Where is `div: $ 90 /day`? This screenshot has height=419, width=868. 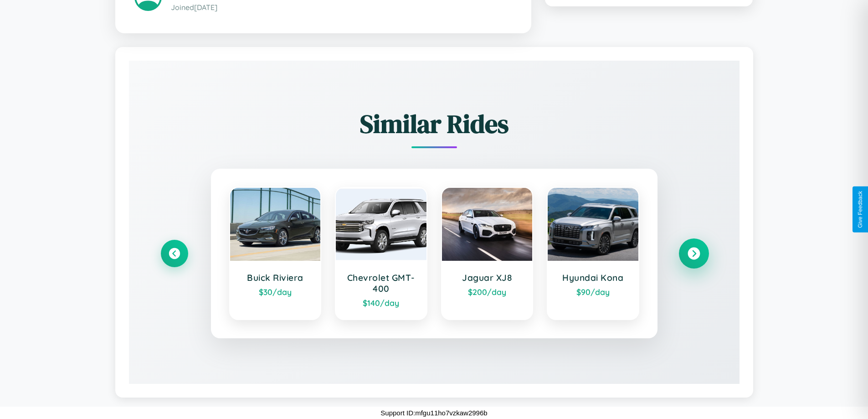
div: $ 90 /day is located at coordinates (593, 292).